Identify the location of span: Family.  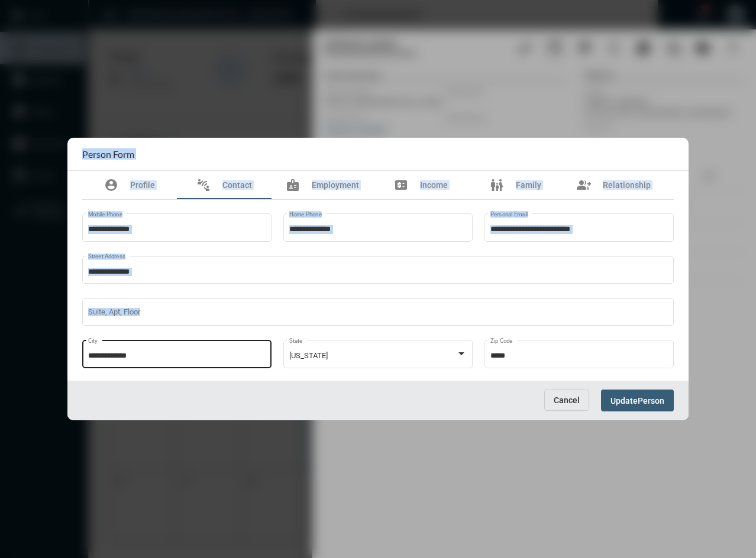
(529, 185).